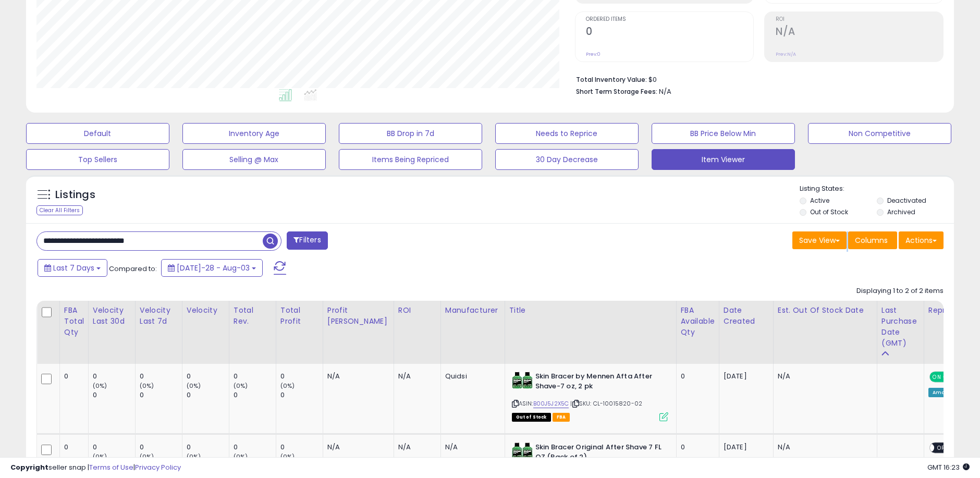 Image resolution: width=980 pixels, height=478 pixels. Describe the element at coordinates (254, 160) in the screenshot. I see `button: Selling @ Max` at that location.